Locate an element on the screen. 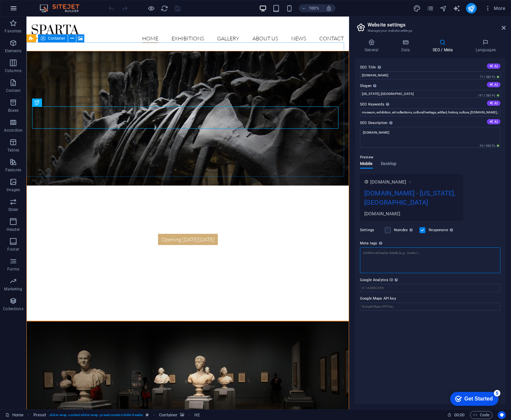 The height and width of the screenshot is (420, 511). p: Content is located at coordinates (13, 90).